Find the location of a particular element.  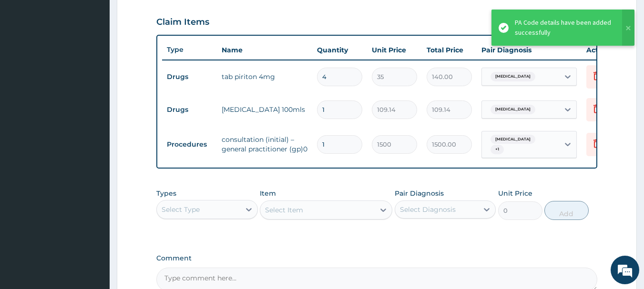

label: Unit Price is located at coordinates (515, 194).